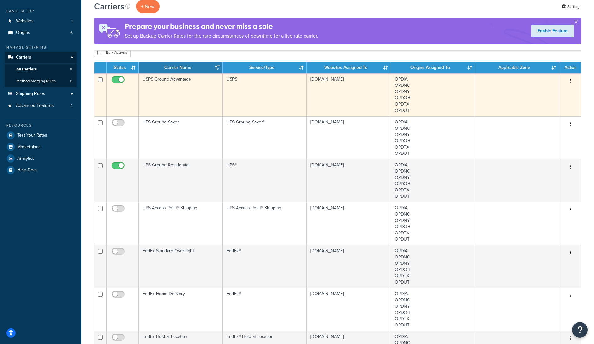 Image resolution: width=594 pixels, height=344 pixels. I want to click on button: Open Resource Center, so click(580, 330).